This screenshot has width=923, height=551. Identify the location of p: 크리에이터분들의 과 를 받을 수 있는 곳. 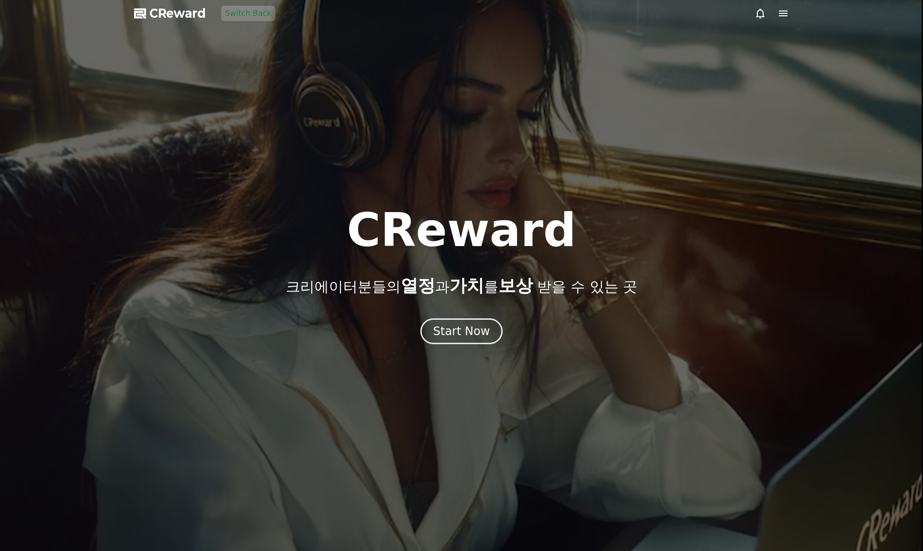
(462, 286).